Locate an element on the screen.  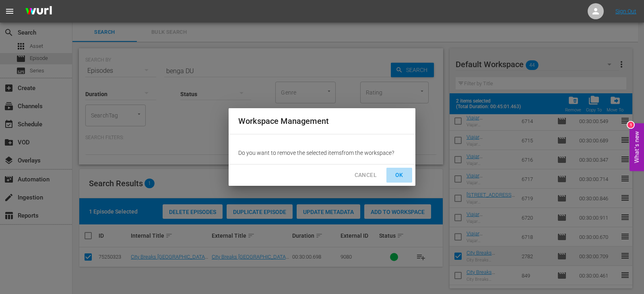
button: Open Feedback Widget is located at coordinates (637, 147).